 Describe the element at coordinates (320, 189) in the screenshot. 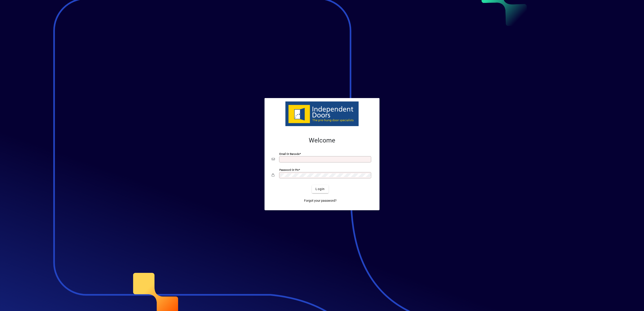

I see `button: Login` at that location.